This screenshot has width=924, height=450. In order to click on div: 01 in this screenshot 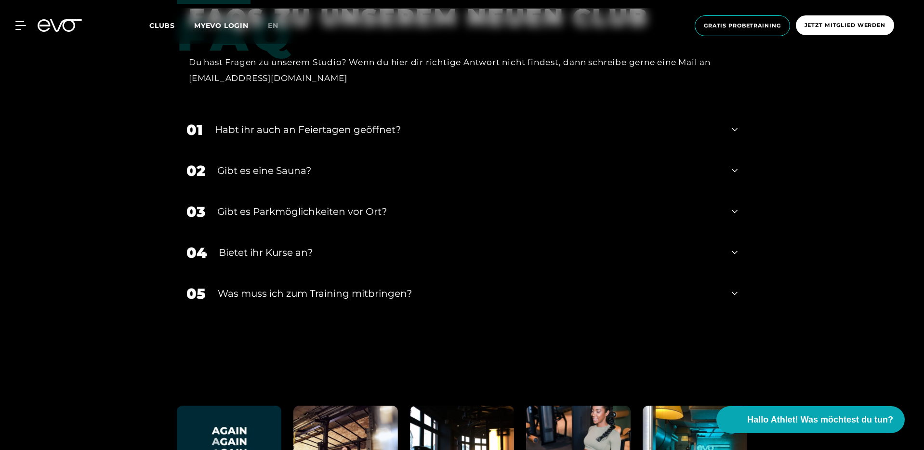, I will do `click(195, 130)`.